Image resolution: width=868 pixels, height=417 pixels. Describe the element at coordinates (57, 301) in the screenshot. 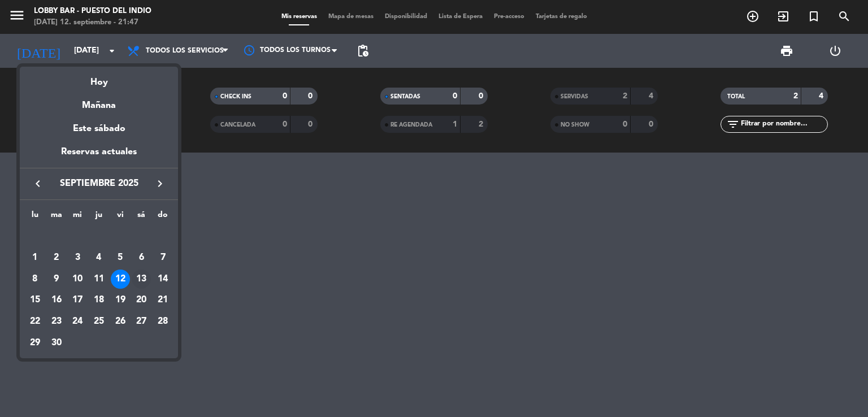

I see `td: 16 de septiembre de 2025` at that location.